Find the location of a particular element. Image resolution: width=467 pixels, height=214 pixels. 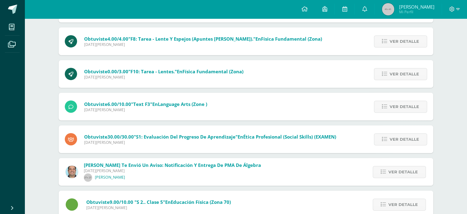

span: Ética Profesional (Social Skills) (EXAMEN) is located at coordinates (290, 136).